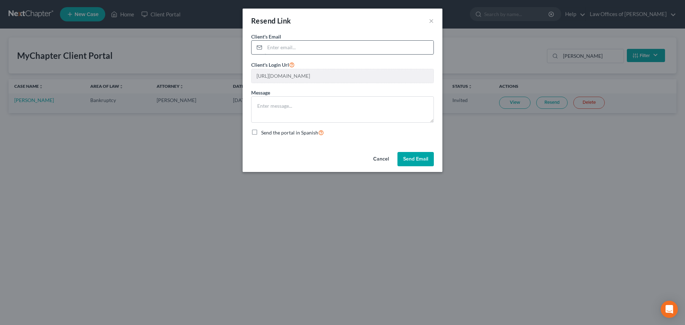  What do you see at coordinates (273, 65) in the screenshot?
I see `label: Client's Login Url` at bounding box center [273, 65].